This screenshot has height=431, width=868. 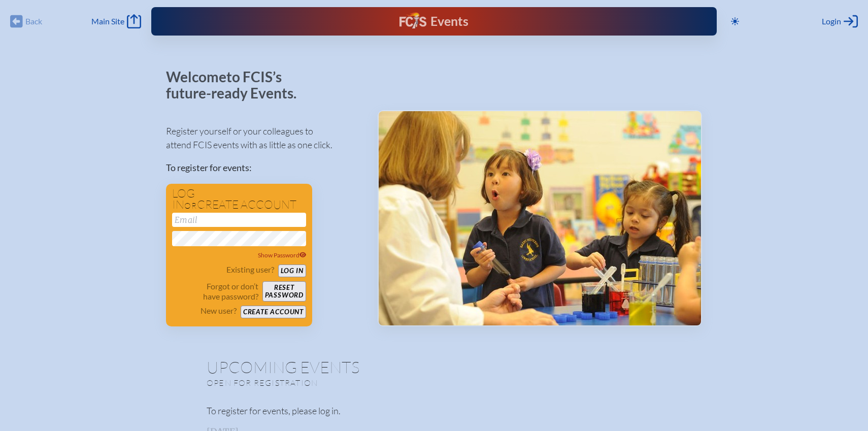 What do you see at coordinates (434, 367) in the screenshot?
I see `h1: Upcoming Events` at bounding box center [434, 367].